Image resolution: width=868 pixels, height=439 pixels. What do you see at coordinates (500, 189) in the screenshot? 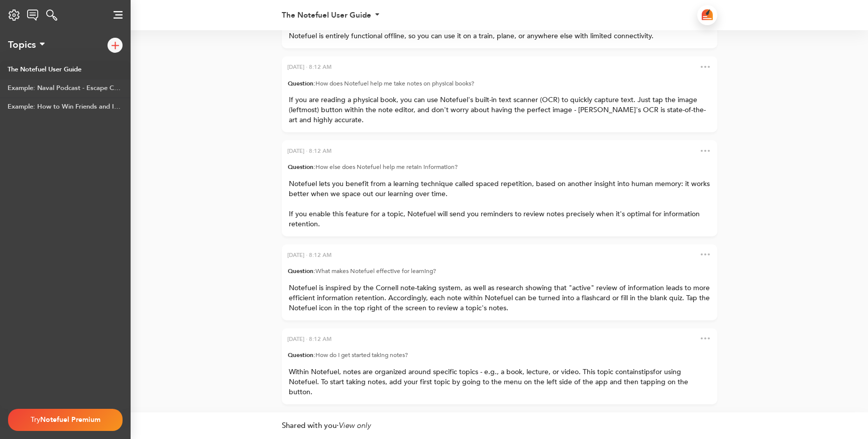
I see `span: Notefuel lets you benefit from a learning technique called spaced repetition, based on another in...` at bounding box center [500, 189].